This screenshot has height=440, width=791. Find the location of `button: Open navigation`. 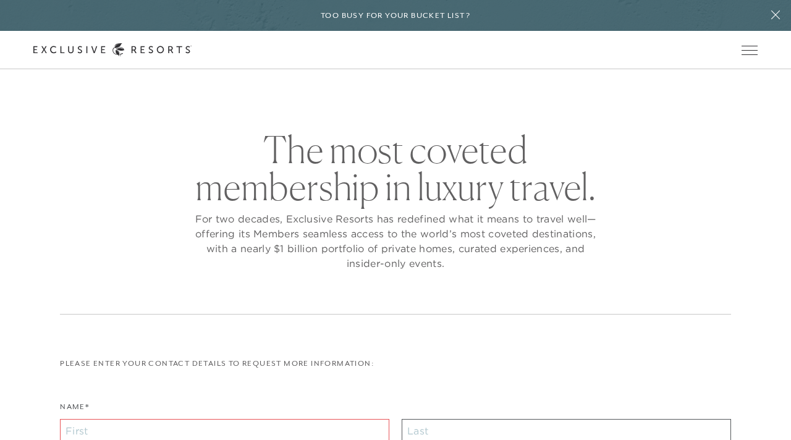

button: Open navigation is located at coordinates (750, 50).